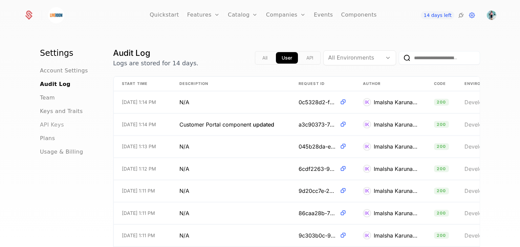 The width and height of the screenshot is (520, 247). Describe the element at coordinates (52, 125) in the screenshot. I see `a: API Keys` at that location.